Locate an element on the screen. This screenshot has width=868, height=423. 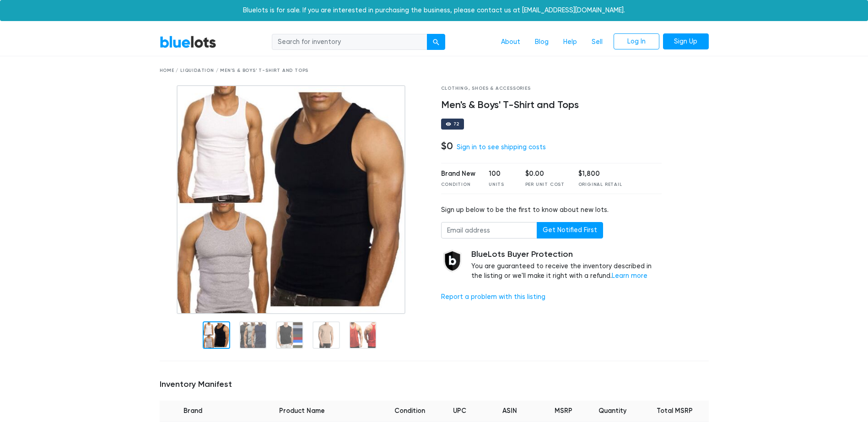
a: Help is located at coordinates (570, 42).